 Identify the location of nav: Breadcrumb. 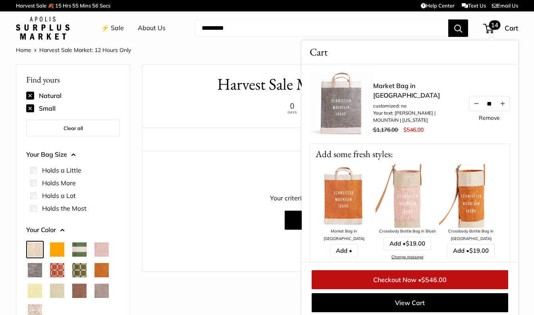
(73, 50).